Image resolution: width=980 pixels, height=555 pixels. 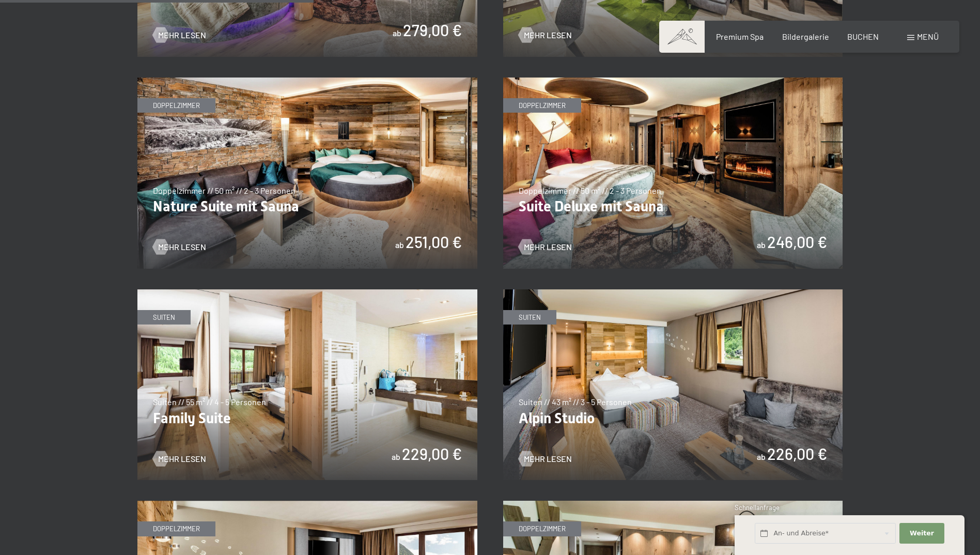 I want to click on span: Schnellanfrage, so click(x=756, y=508).